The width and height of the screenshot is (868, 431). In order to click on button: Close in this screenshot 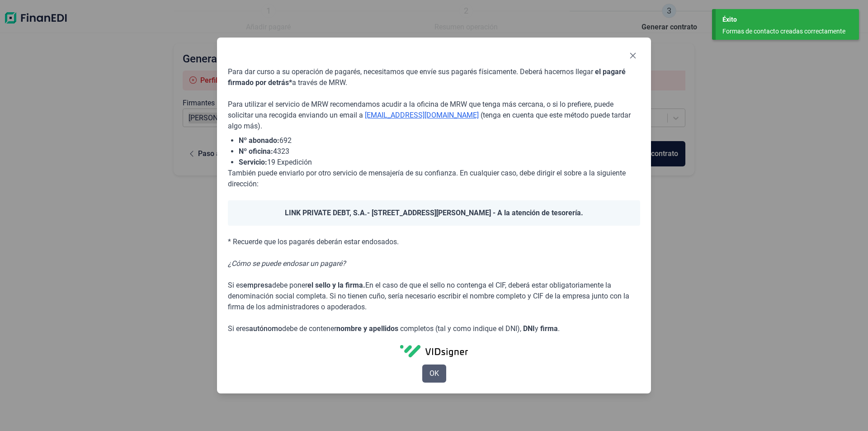, I will do `click(633, 55)`.